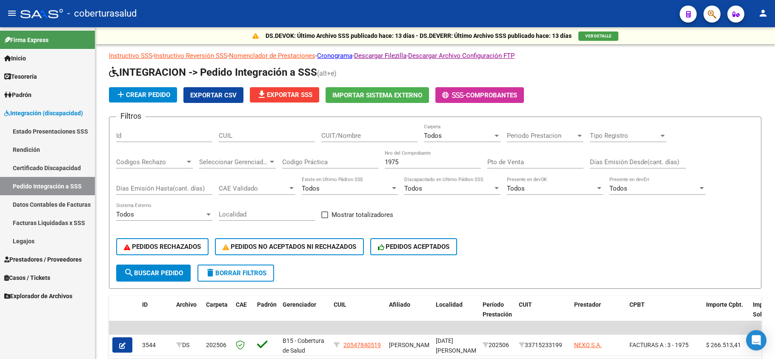  I want to click on button: PEDIDOS RECHAZADOS, so click(162, 247).